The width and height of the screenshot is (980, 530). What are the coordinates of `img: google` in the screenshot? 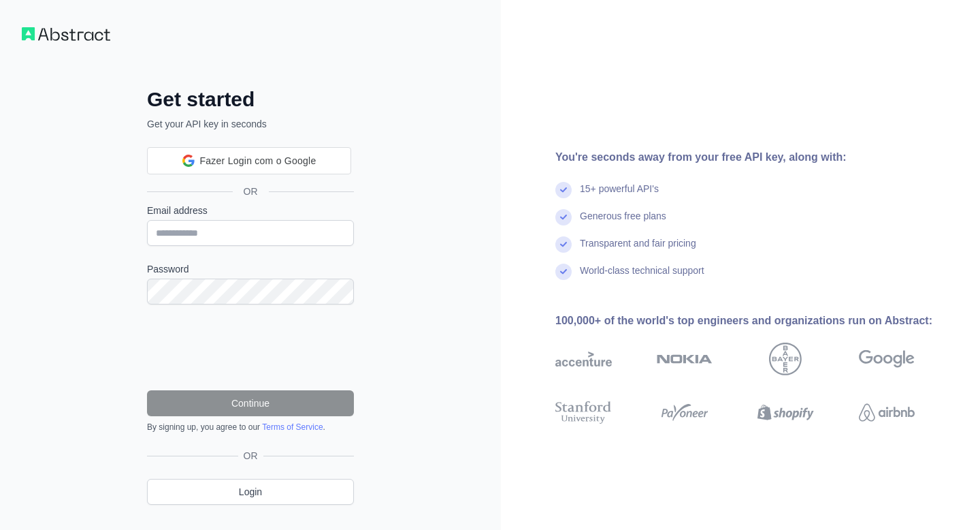 It's located at (887, 359).